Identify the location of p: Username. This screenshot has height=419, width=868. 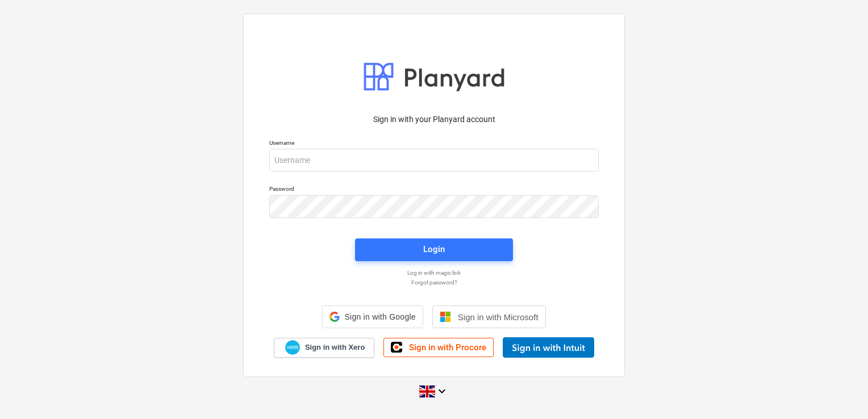
(434, 144).